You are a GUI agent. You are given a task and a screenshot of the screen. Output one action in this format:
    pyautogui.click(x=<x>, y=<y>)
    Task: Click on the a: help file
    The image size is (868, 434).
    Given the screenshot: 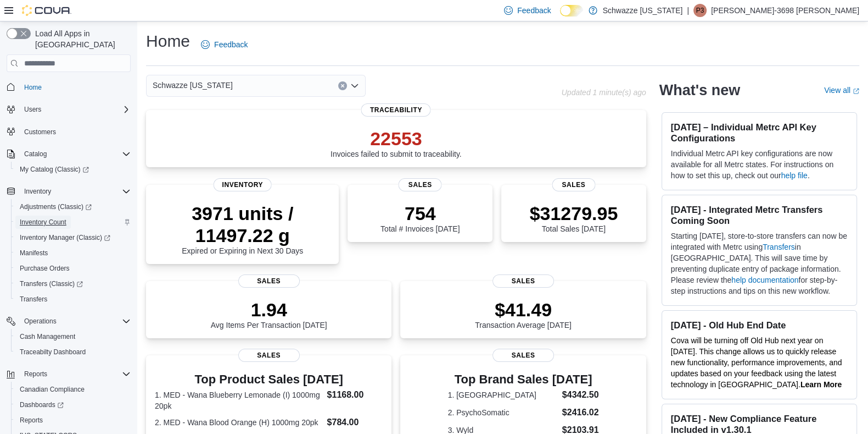 What is the action you would take?
    pyautogui.click(x=795, y=175)
    